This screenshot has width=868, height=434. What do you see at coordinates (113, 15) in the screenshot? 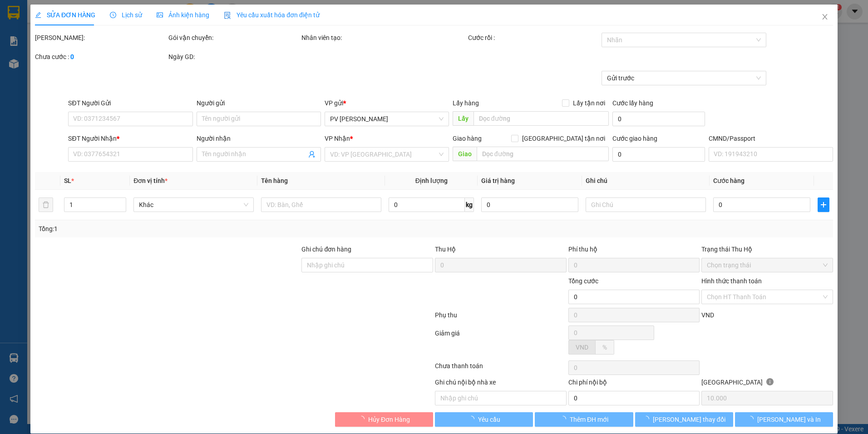
I see `span: clock-circle` at bounding box center [113, 15].